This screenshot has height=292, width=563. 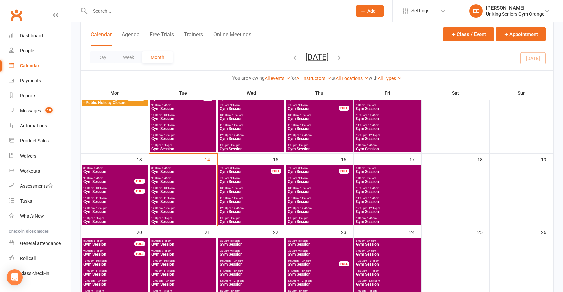 I want to click on button: Online Meetings, so click(x=232, y=38).